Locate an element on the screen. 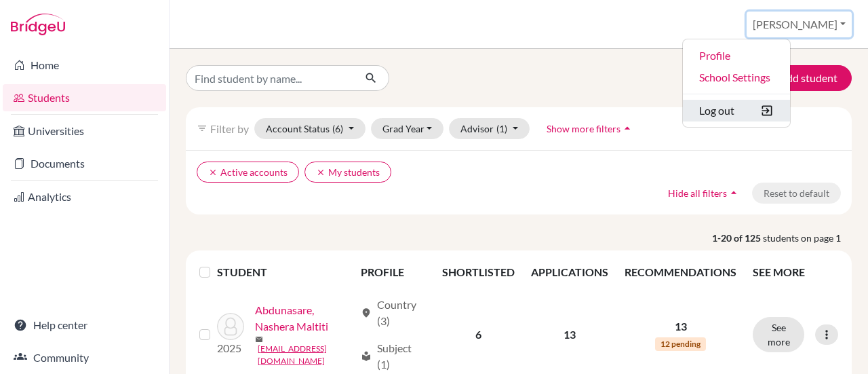 This screenshot has width=868, height=374. th: APPLICATIONS is located at coordinates (569, 272).